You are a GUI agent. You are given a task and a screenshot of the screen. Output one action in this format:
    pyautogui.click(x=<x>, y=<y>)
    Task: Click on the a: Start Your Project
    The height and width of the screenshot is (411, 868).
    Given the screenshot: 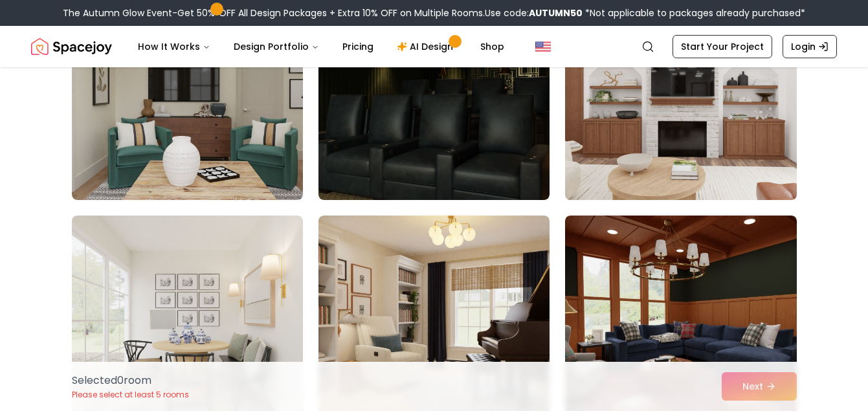 What is the action you would take?
    pyautogui.click(x=723, y=47)
    